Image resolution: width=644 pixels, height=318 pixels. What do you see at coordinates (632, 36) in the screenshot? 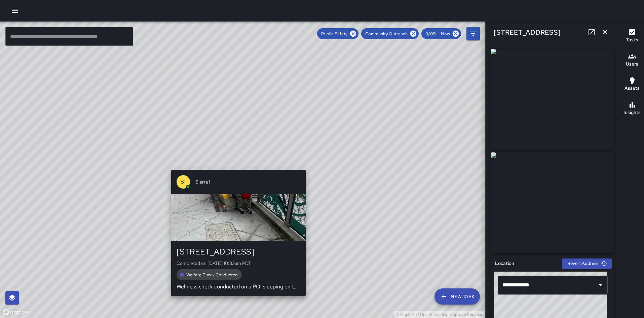
I see `button: Tasks` at bounding box center [632, 36].